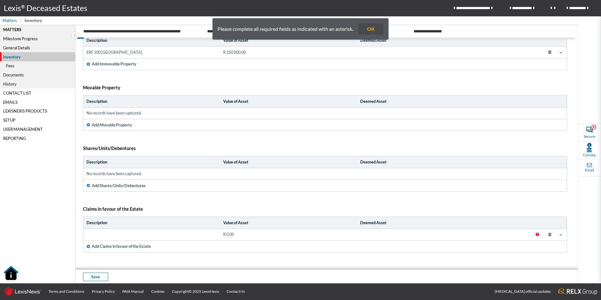 The image size is (601, 300). I want to click on a: Matters, so click(11, 20).